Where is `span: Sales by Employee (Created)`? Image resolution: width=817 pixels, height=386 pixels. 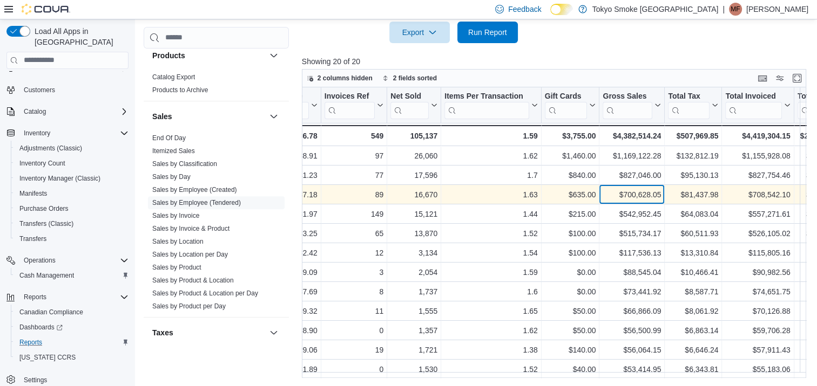 span: Sales by Employee (Created) is located at coordinates (194, 190).